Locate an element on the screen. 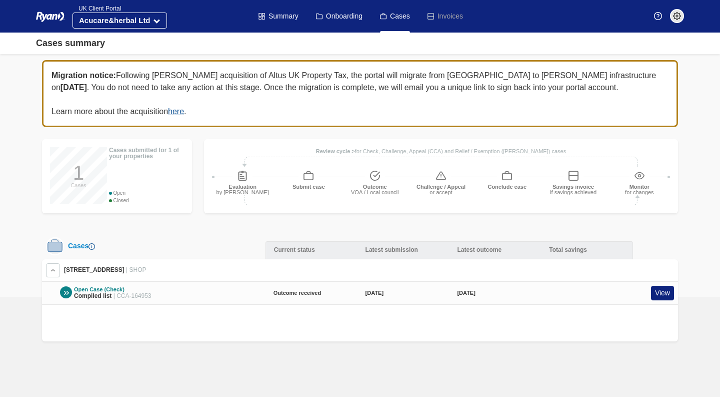  div: Cases submitted for 1 of your properties is located at coordinates (147, 153).